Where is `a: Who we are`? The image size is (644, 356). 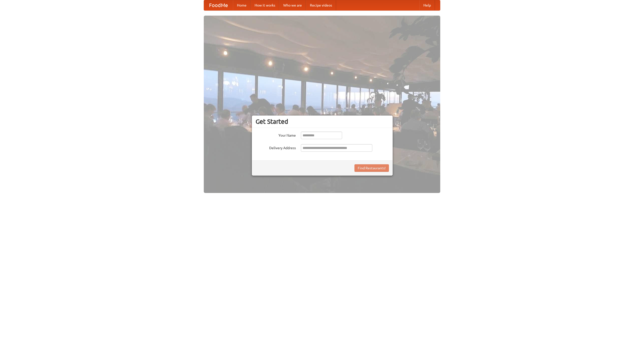 a: Who we are is located at coordinates (293, 5).